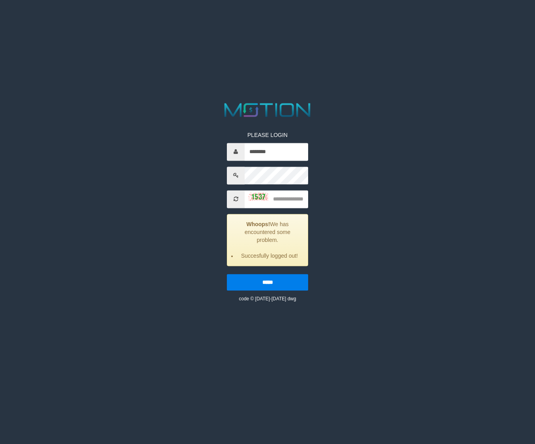 The width and height of the screenshot is (535, 444). What do you see at coordinates (268, 240) in the screenshot?
I see `div: We has encountered some problem.` at bounding box center [268, 240].